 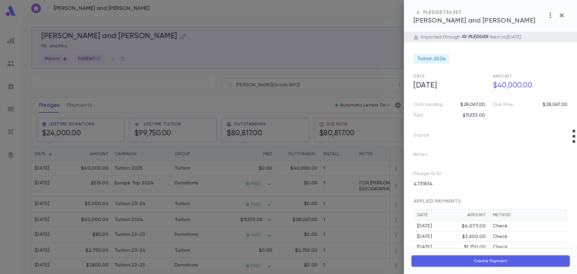 What do you see at coordinates (419, 115) in the screenshot?
I see `p: Paid` at bounding box center [419, 115].